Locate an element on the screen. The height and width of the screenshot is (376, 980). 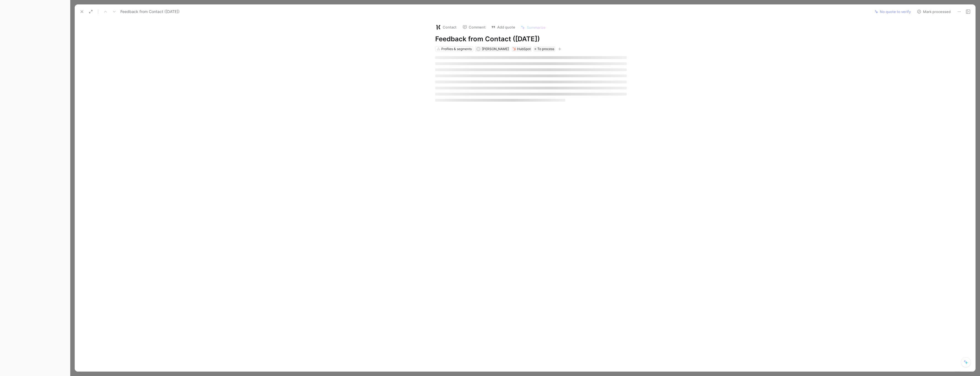
span: Summarize is located at coordinates (536, 28).